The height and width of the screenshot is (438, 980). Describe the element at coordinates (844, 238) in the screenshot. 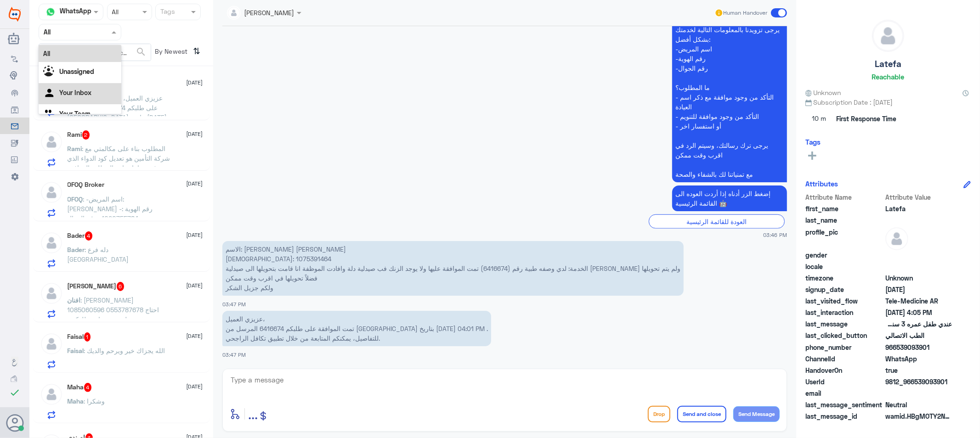

I see `span: profile_pic` at that location.